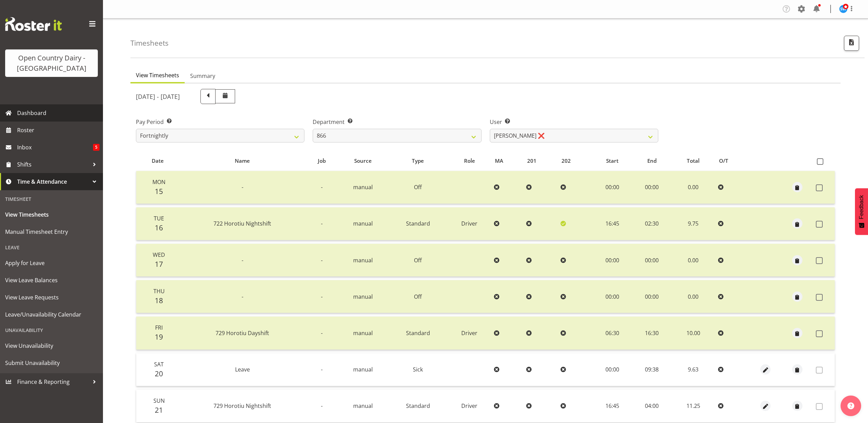  What do you see at coordinates (52, 199) in the screenshot?
I see `div: Timesheet` at bounding box center [52, 199].